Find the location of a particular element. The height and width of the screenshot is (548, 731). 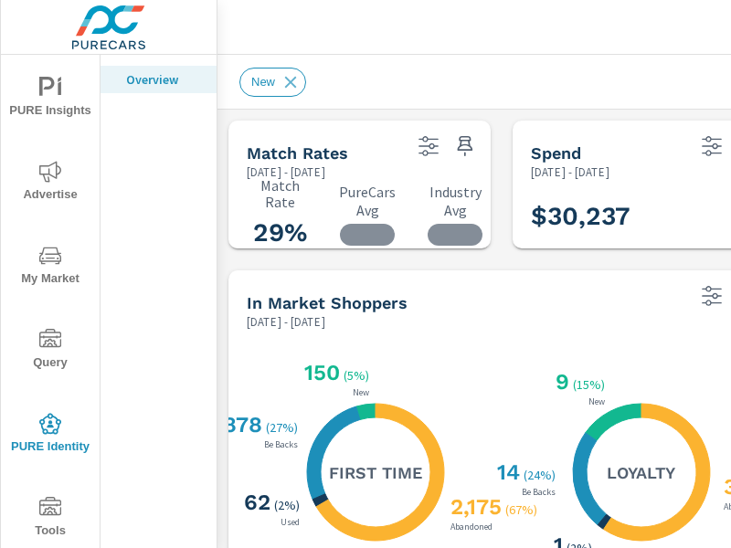

h3: 878 is located at coordinates (240, 425).